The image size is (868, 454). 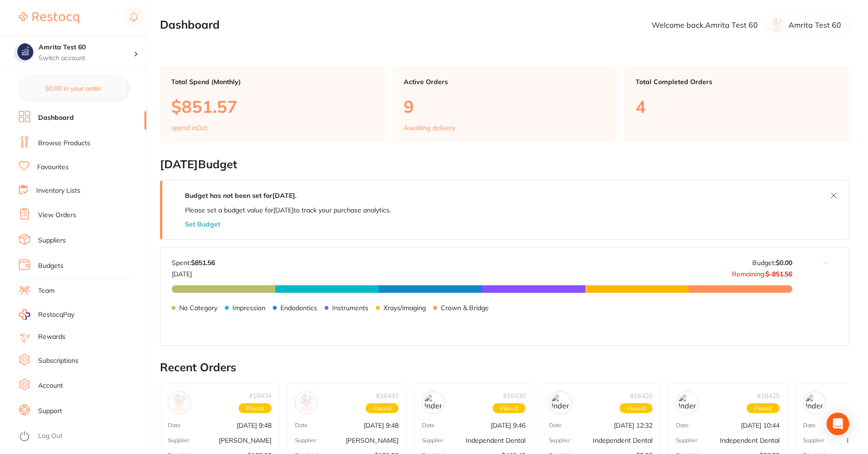 What do you see at coordinates (769, 396) in the screenshot?
I see `p: # 16425` at bounding box center [769, 396].